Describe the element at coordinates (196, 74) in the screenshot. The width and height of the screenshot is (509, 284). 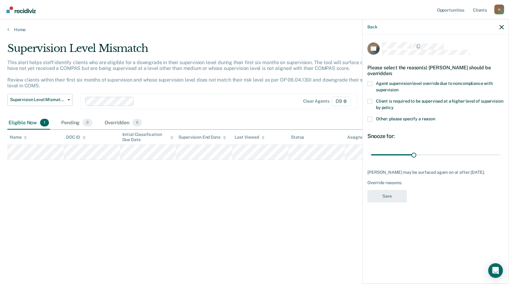
I see `p: This alert helps staff identify clients who are eligible for a downgrade in their supervision lev...` at that location.